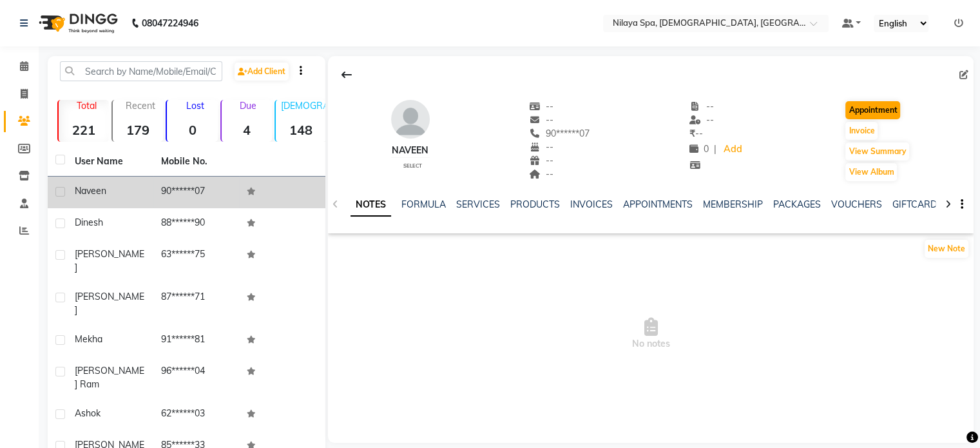 The height and width of the screenshot is (448, 980). Describe the element at coordinates (261, 71) in the screenshot. I see `a: Add Client` at that location.